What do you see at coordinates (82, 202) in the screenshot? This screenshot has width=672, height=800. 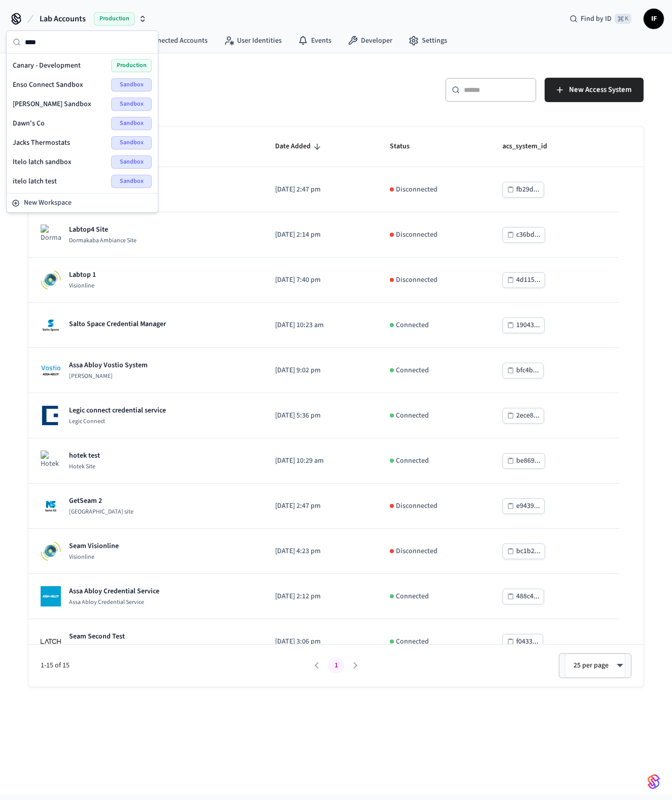 I see `button: New Workspace` at bounding box center [82, 202].